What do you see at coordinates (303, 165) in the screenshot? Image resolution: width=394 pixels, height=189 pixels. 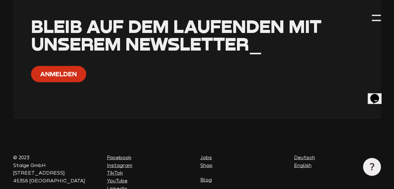 I see `a: English` at bounding box center [303, 165].